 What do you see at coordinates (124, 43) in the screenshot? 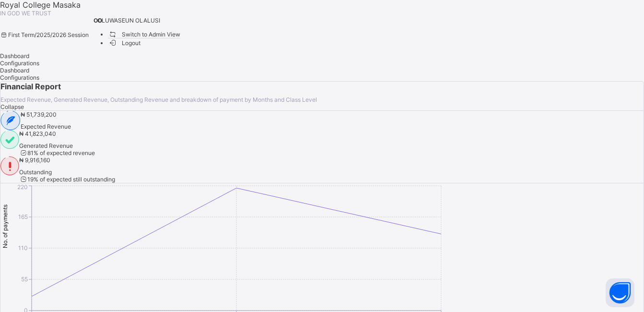
I see `span: Logout` at bounding box center [124, 43].